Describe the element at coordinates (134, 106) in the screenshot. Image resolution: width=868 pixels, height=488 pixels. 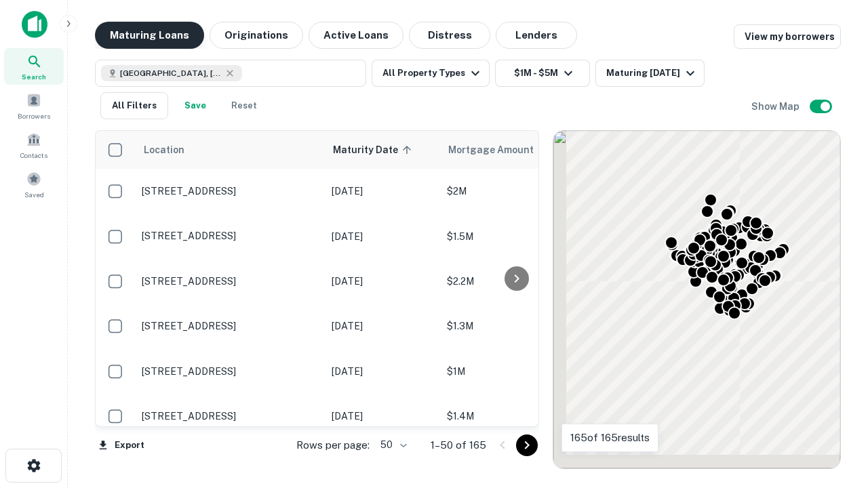
I see `button: All Filters` at that location.